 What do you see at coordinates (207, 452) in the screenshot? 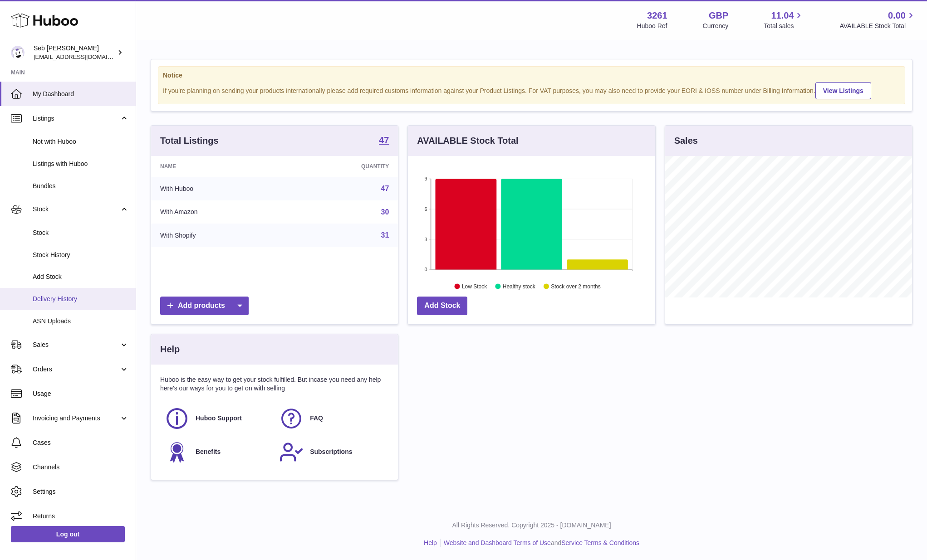
I see `span: Benefits` at bounding box center [207, 452].